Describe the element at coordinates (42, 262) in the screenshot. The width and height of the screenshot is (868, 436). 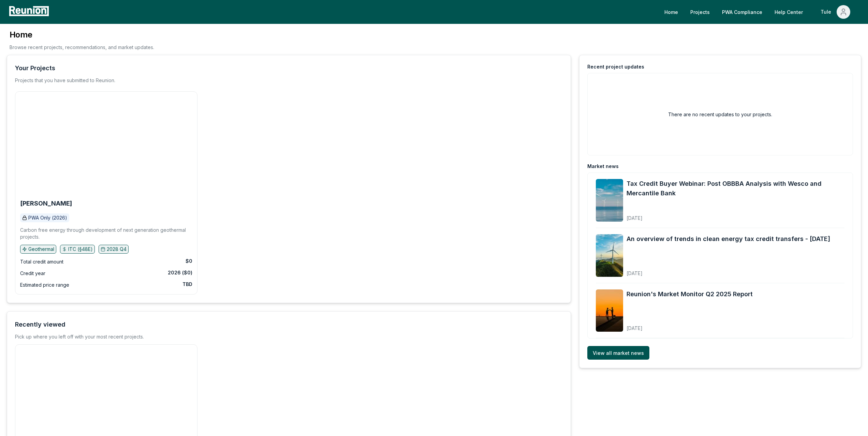
I see `div: Total credit amount` at that location.